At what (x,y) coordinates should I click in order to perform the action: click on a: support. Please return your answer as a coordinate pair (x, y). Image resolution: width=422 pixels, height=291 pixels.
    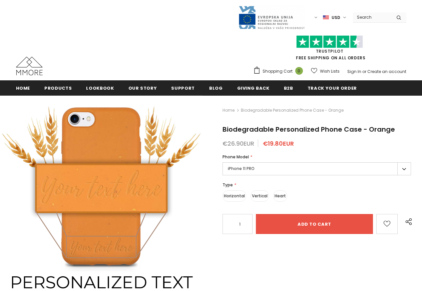
    Looking at the image, I should click on (183, 88).